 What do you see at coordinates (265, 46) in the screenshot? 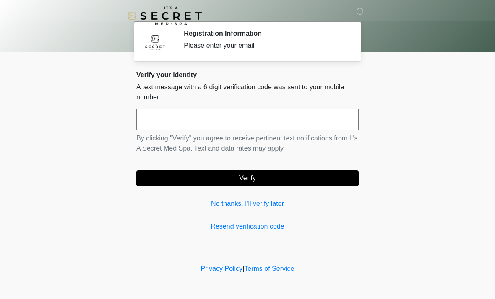
I see `div: Please enter your email` at bounding box center [265, 46].